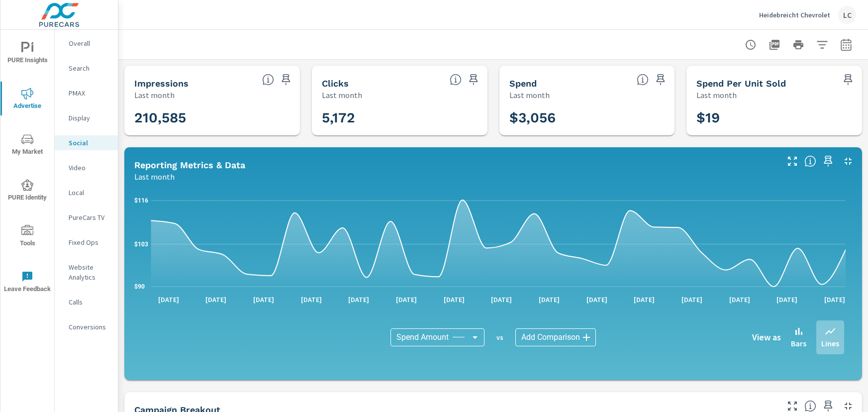  Describe the element at coordinates (774, 118) in the screenshot. I see `h3: $19` at that location.